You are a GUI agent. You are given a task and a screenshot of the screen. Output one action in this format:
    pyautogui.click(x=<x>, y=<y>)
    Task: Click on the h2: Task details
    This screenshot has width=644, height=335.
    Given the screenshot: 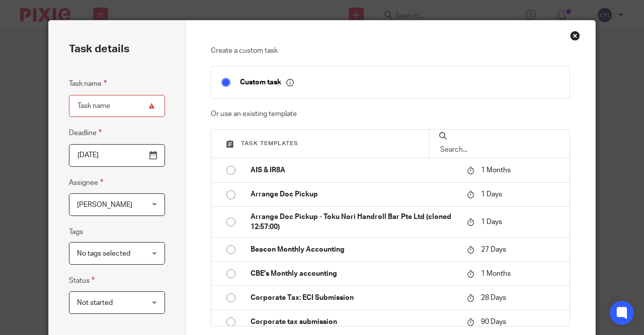 What is the action you would take?
    pyautogui.click(x=99, y=50)
    